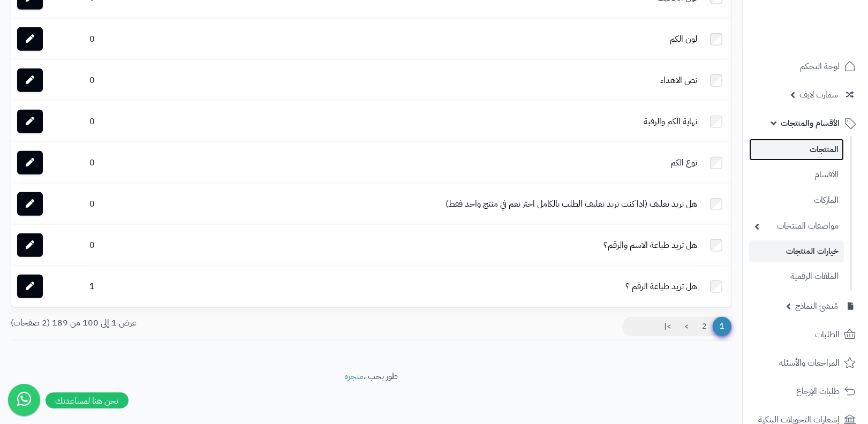 Image resolution: width=868 pixels, height=424 pixels. Describe the element at coordinates (827, 334) in the screenshot. I see `span: الطلبات` at that location.